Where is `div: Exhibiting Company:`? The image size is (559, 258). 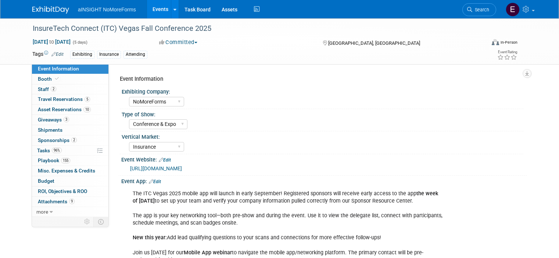
div: Exhibiting Company: is located at coordinates (322, 91).